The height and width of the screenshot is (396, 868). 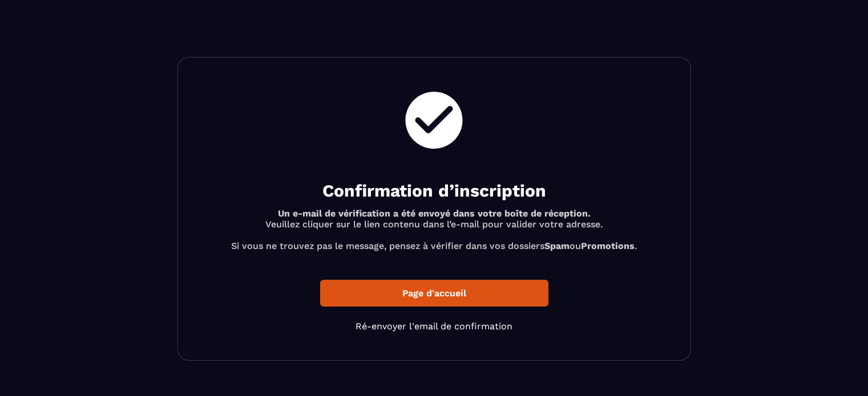 I want to click on p: Page d'accueil, so click(x=434, y=293).